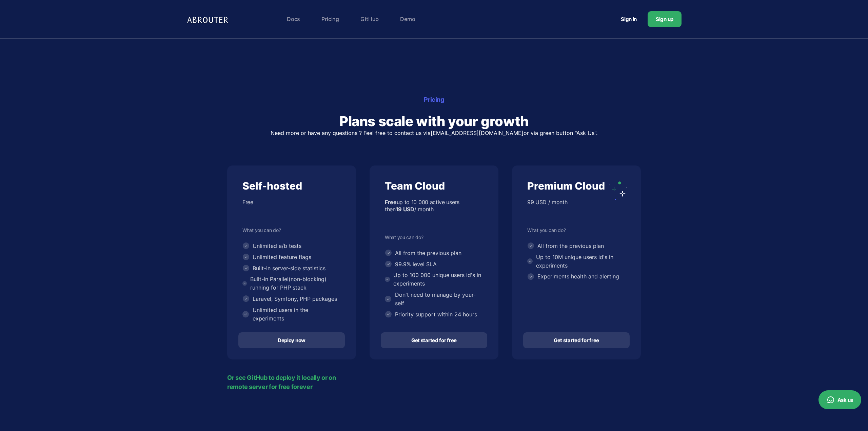  What do you see at coordinates (292, 314) in the screenshot?
I see `li: Unlimited users in the experiments` at bounding box center [292, 314].